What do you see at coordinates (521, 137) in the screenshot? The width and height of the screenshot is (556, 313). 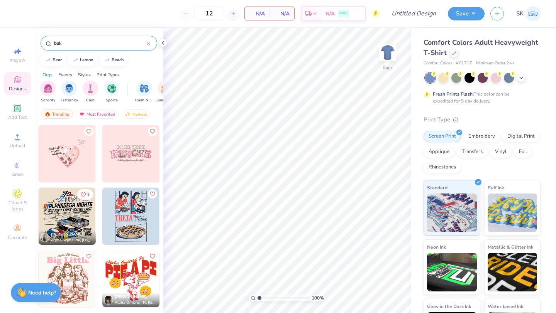 I see `div: Digital Print` at bounding box center [521, 137].